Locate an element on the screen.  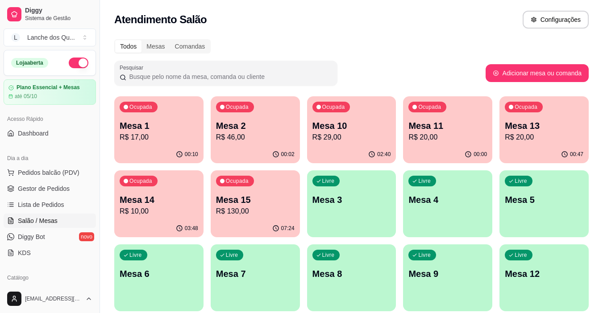
a: KDS is located at coordinates (50, 253).